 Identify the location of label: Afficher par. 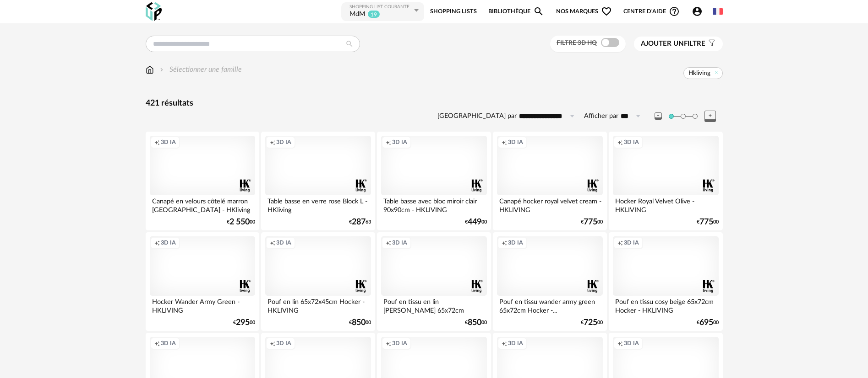
(601, 116).